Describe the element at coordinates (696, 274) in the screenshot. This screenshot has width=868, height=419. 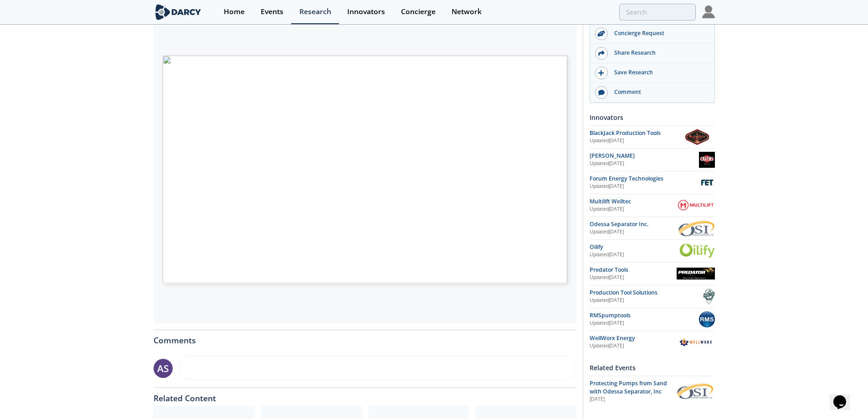
I see `img: Predator Tools` at that location.